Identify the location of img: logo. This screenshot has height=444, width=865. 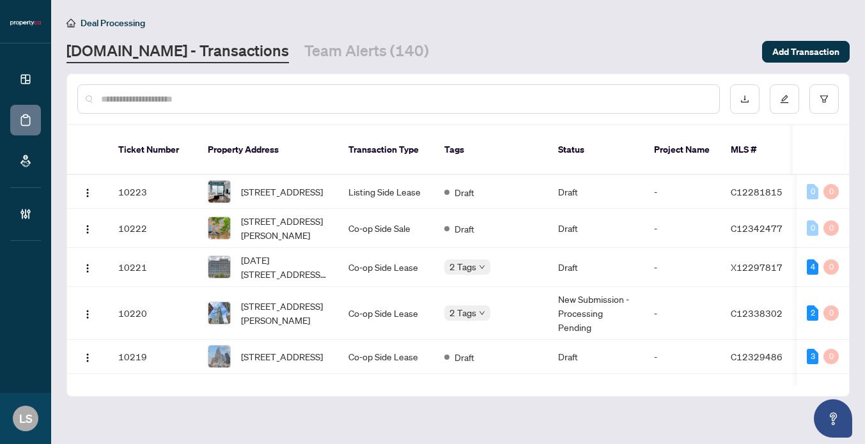
(26, 23).